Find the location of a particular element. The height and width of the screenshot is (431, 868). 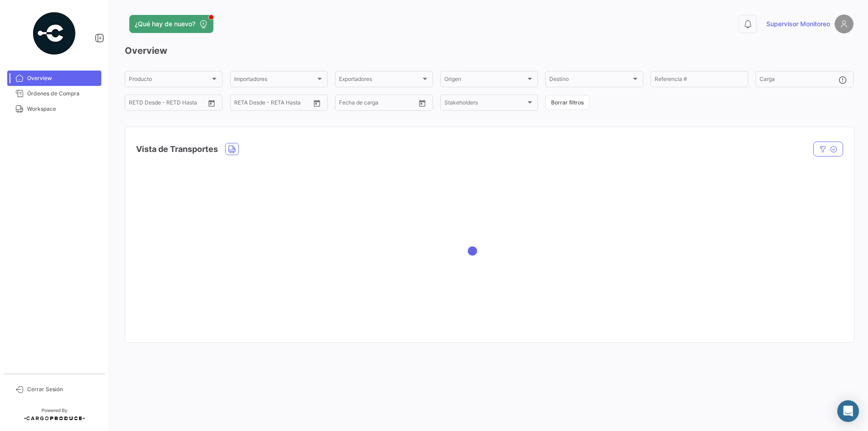

span: Cerrar Sesión is located at coordinates (62, 389).